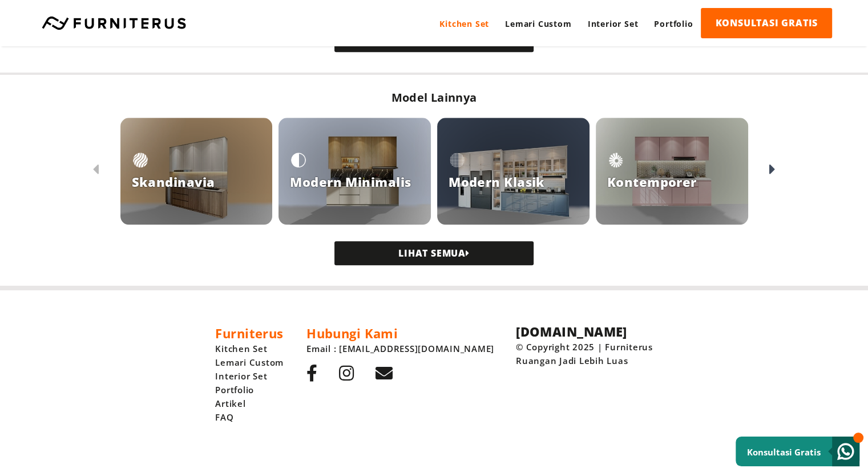 The height and width of the screenshot is (472, 868). I want to click on a: Modern Klasik, so click(513, 171).